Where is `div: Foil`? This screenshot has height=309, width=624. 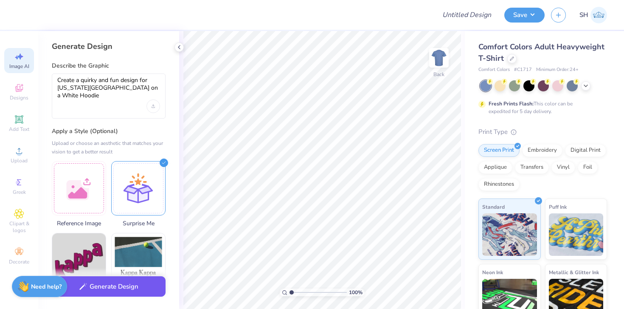
div: Foil is located at coordinates (588, 167).